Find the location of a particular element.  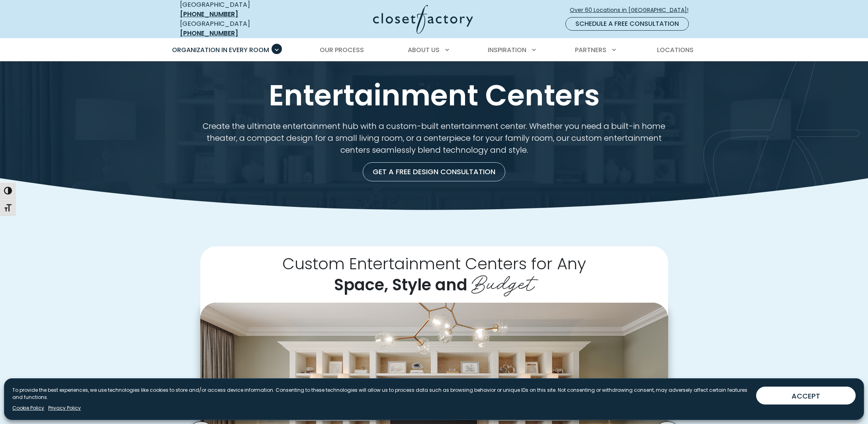

span: Partners is located at coordinates (590, 50).